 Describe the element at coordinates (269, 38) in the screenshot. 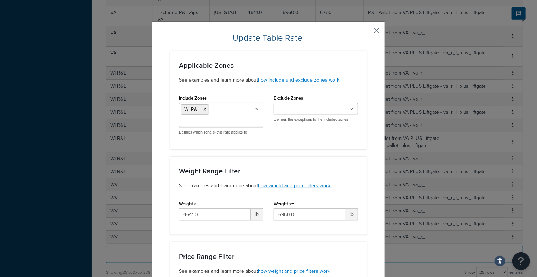

I see `h2: Update Table Rate` at that location.